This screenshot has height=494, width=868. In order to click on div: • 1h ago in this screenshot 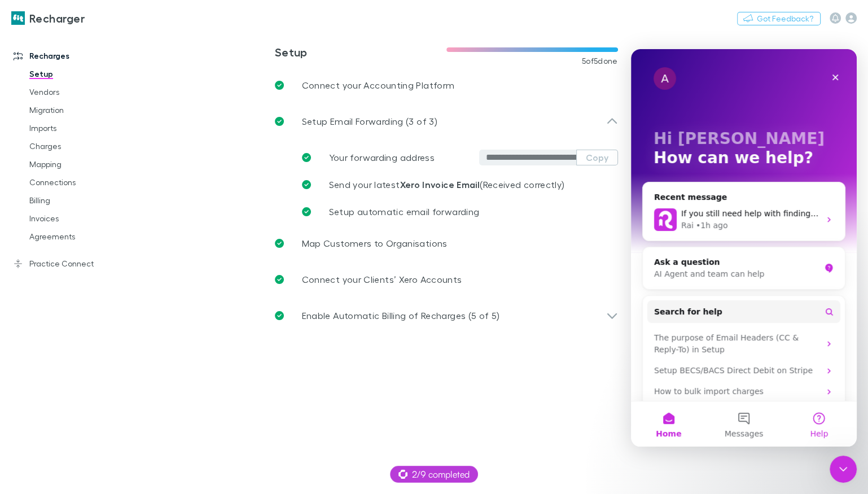, I will do `click(80, 176)`.